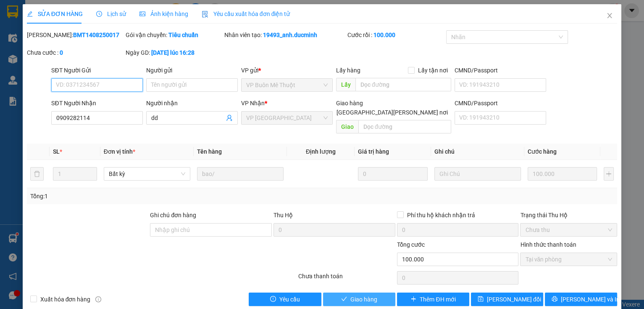  I want to click on span: Tổng cước, so click(411, 244).